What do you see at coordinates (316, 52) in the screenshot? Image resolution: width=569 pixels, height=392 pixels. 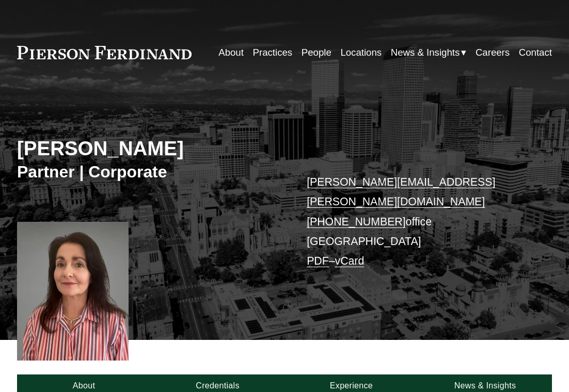 I see `a: People` at bounding box center [316, 52].